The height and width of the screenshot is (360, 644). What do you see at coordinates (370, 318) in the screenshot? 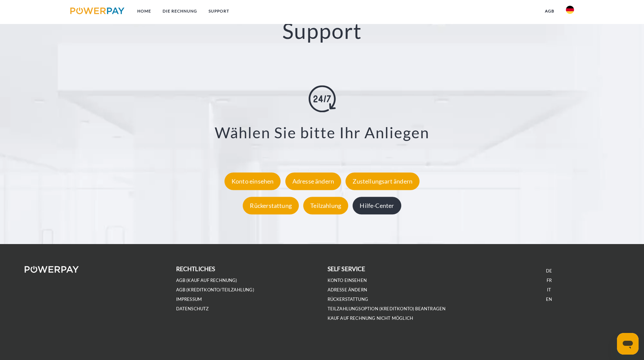
I see `a: Kauf auf Rechnung nicht möglich` at bounding box center [370, 318].